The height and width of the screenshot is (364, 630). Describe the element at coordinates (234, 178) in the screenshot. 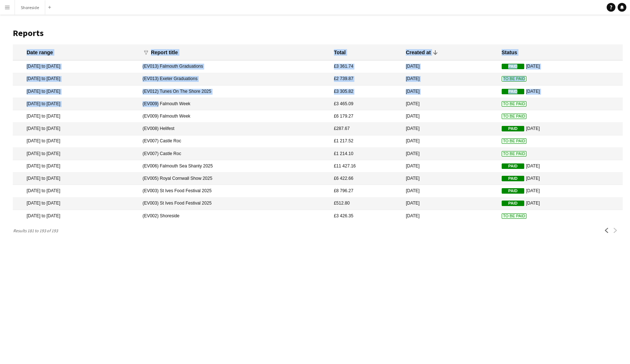

I see `mat-cell: (EV005) Royal Cornwall Show 2025` at that location.